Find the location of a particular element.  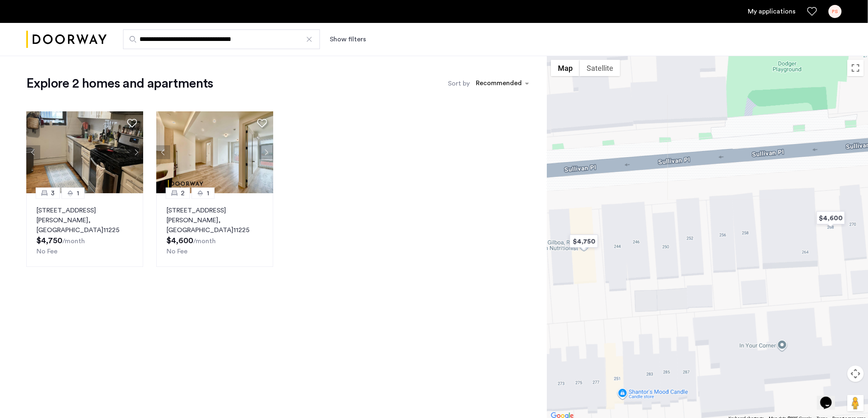

a: Favorites is located at coordinates (812, 11).